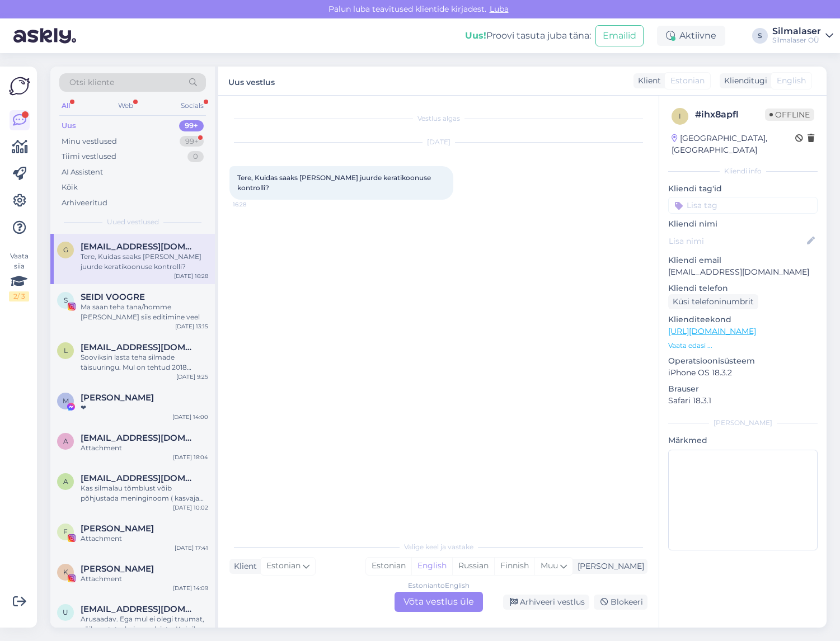 This screenshot has width=840, height=641. I want to click on div: # ihx8apfl, so click(730, 115).